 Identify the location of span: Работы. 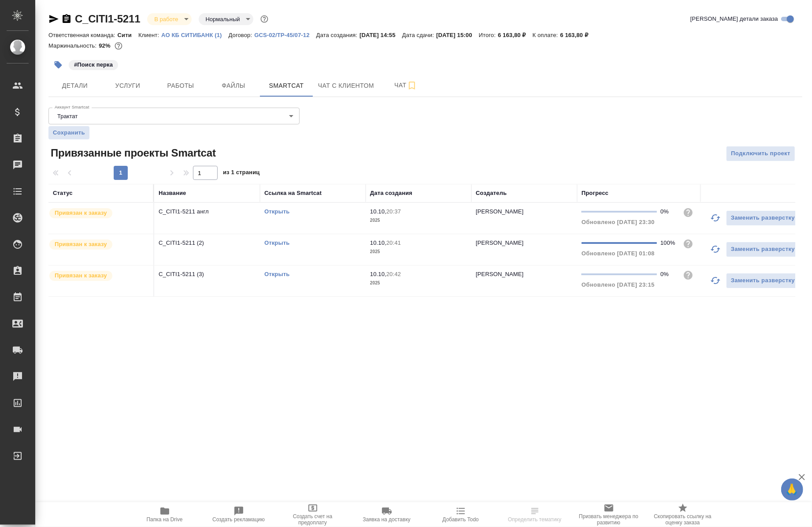
(181, 86).